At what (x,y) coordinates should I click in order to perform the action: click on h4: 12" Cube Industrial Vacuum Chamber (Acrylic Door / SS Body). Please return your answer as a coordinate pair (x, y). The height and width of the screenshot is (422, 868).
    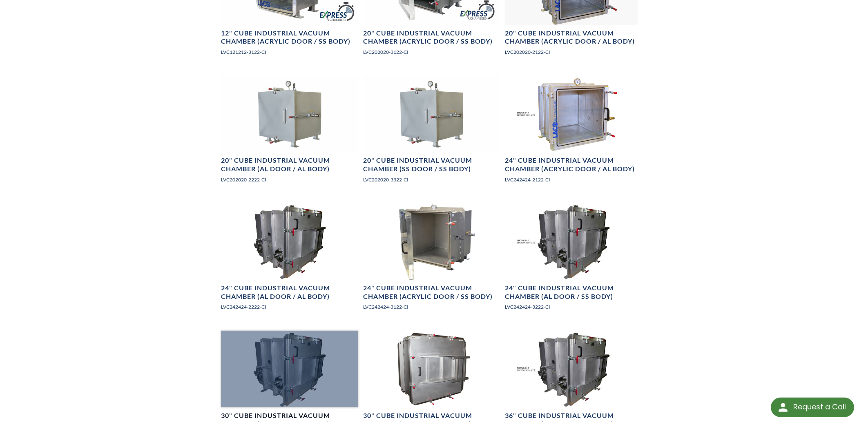
    Looking at the image, I should click on (290, 38).